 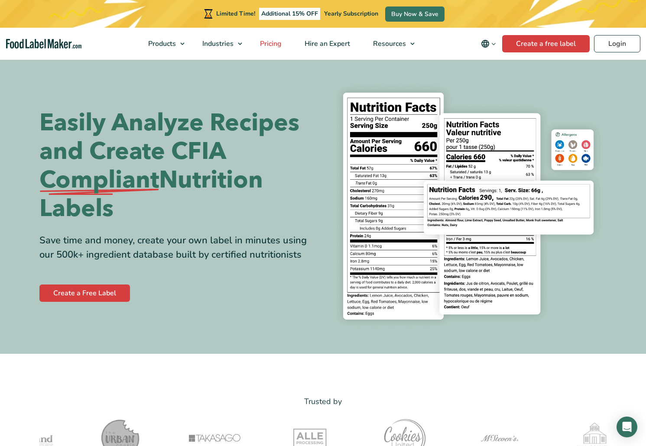 What do you see at coordinates (326, 44) in the screenshot?
I see `a: Hire an Expert` at bounding box center [326, 44].